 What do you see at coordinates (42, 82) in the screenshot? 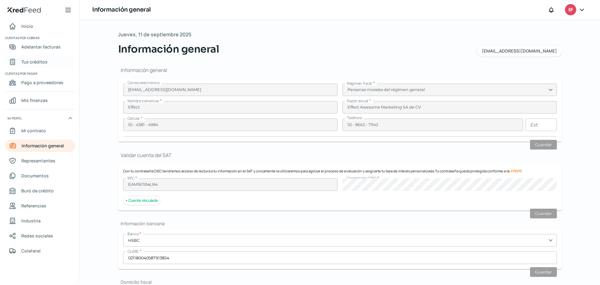
I see `span: Pago a proveedores` at bounding box center [42, 82].